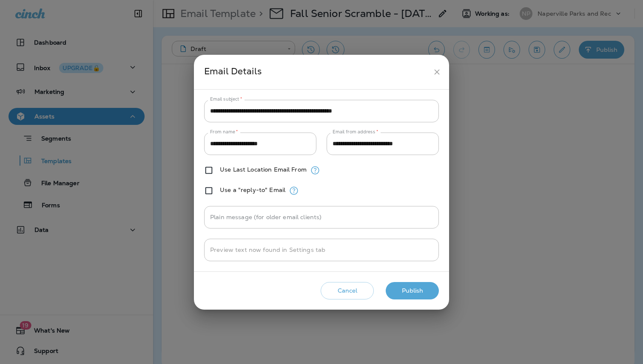  What do you see at coordinates (264, 169) in the screenshot?
I see `label: Use Last Location Email From` at bounding box center [264, 169].